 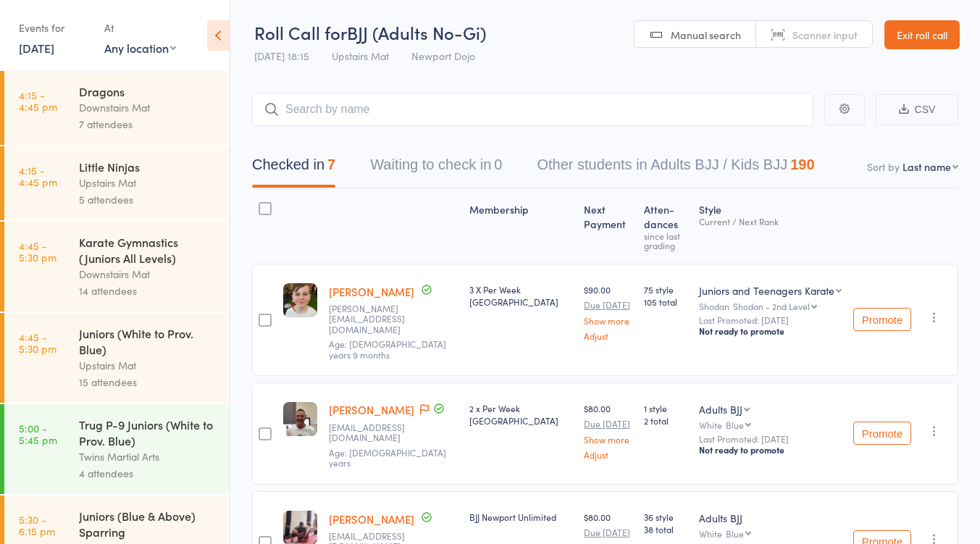 What do you see at coordinates (666, 408) in the screenshot?
I see `span: 1 style` at bounding box center [666, 408].